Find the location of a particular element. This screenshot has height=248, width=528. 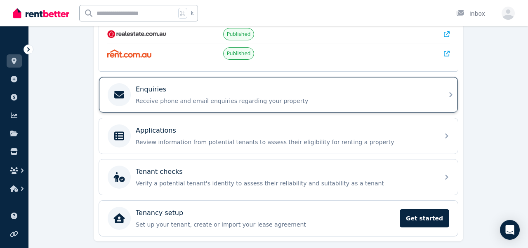

p: Verify a potential tenant's identity to assess their reliability and suitability as a tenant is located at coordinates (285, 184).